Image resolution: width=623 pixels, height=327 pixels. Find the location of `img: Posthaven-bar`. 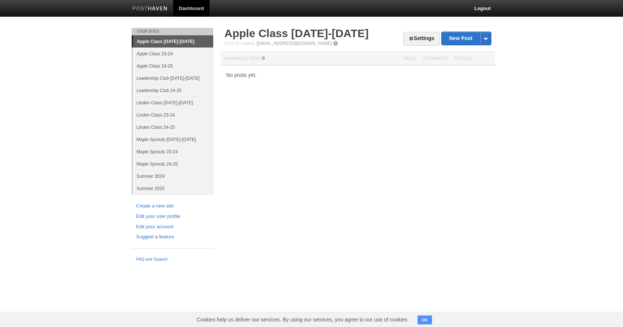

img: Posthaven-bar is located at coordinates (150, 9).